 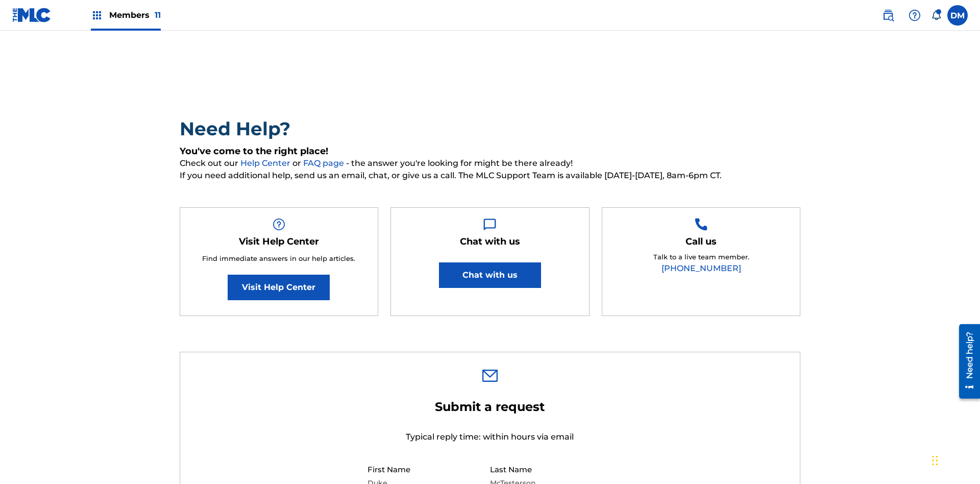 I want to click on h2: Submit a request, so click(x=490, y=407).